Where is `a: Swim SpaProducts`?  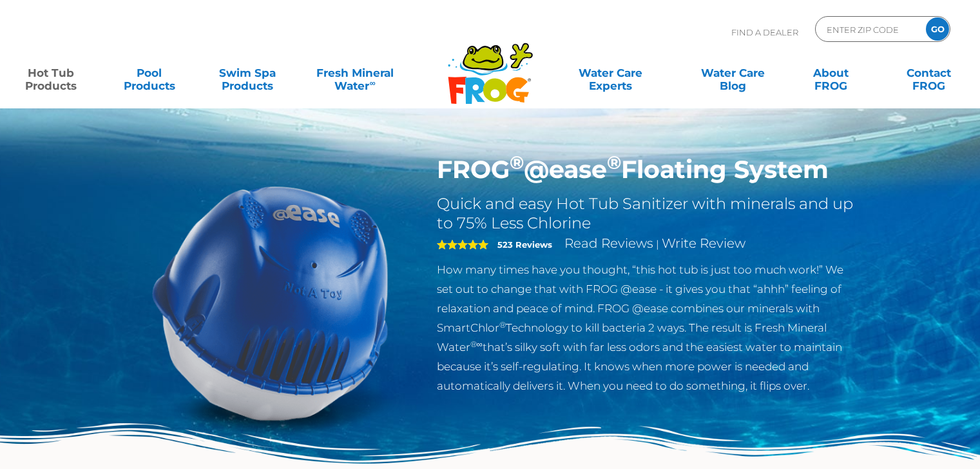
a: Swim SpaProducts is located at coordinates (248, 73).